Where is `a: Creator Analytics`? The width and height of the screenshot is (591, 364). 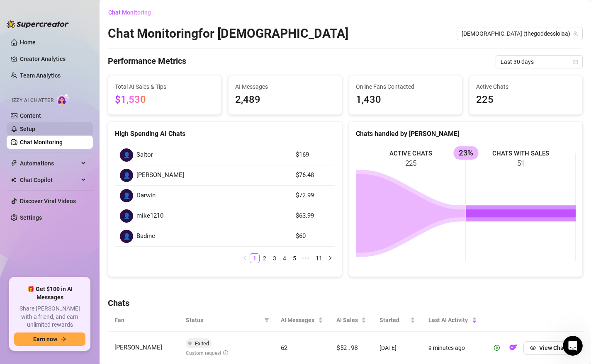
a: Creator Analytics is located at coordinates (53, 59).